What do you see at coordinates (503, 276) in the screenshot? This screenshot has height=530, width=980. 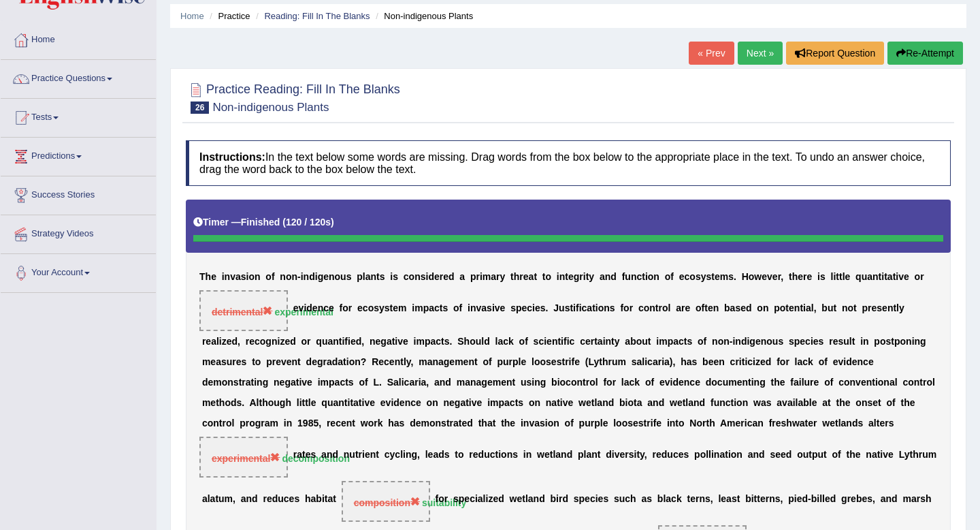 I see `b: y` at bounding box center [503, 276].